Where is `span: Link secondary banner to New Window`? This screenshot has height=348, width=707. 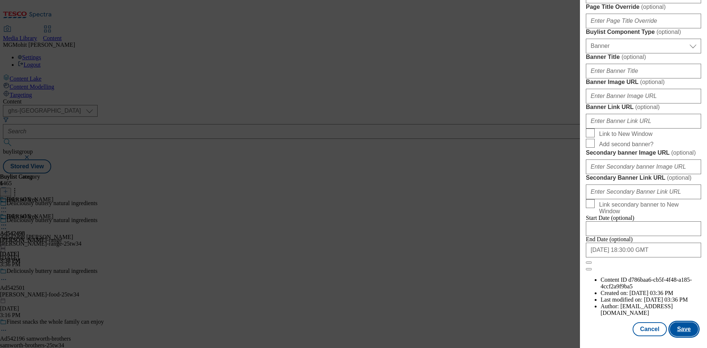
span: Link secondary banner to New Window is located at coordinates (648, 208).